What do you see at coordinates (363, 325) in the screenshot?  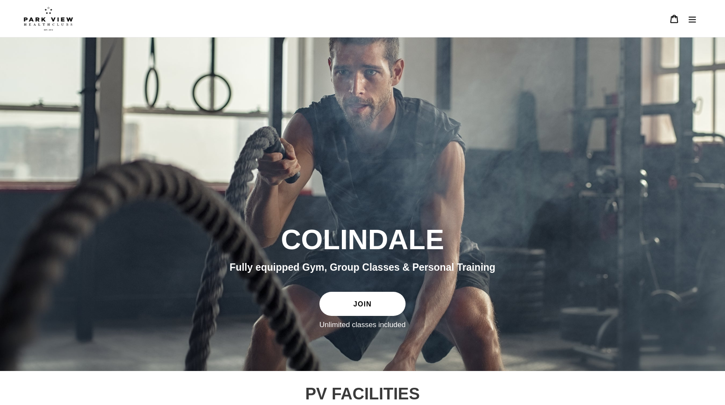 I see `label: Unlimited classes included` at bounding box center [363, 325].